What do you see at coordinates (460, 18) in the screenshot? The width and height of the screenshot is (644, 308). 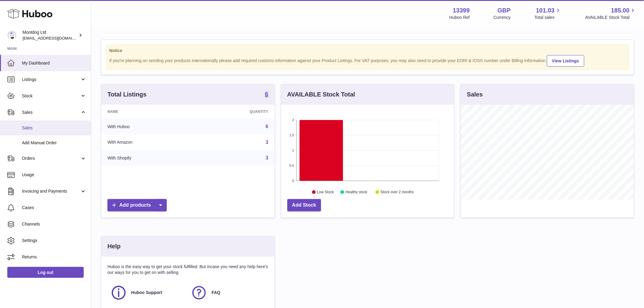 I see `div: Huboo Ref` at bounding box center [460, 18].